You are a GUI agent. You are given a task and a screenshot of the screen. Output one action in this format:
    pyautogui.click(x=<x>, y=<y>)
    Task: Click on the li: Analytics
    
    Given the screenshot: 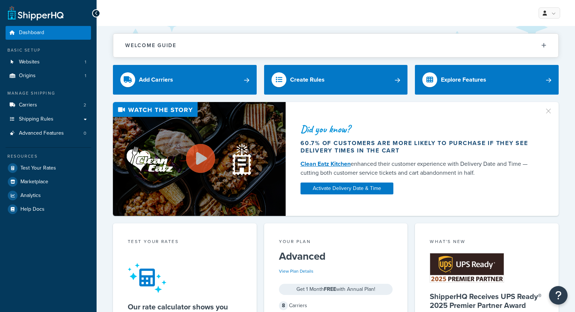 What is the action you would take?
    pyautogui.click(x=48, y=196)
    